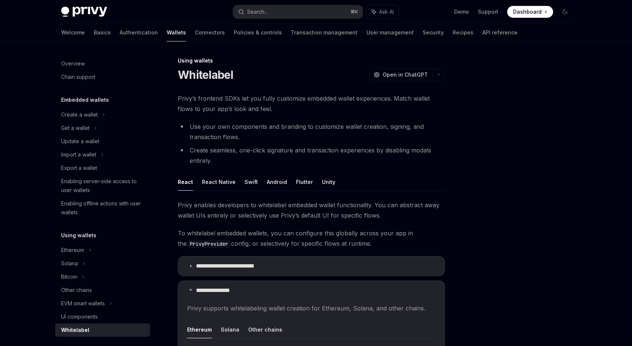 This screenshot has height=346, width=632. I want to click on div: Search..., so click(257, 12).